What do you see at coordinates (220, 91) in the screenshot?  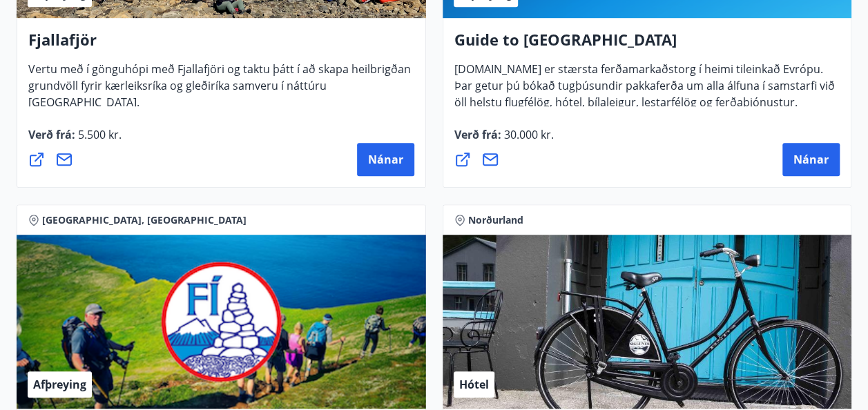 I see `span: Vertu með í gönguhópi með Fjallafjöri og taktu þátt í að skapa heilbrigðan grundvöll fyrir kærlei...` at bounding box center [220, 91].